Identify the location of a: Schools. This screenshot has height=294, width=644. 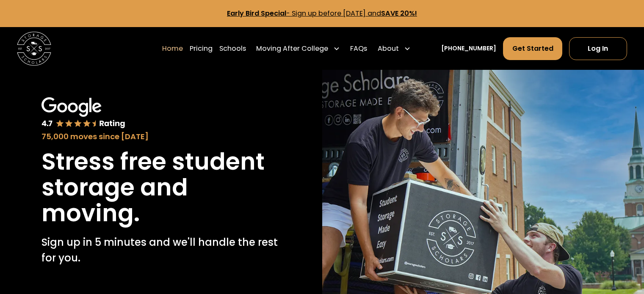
(233, 49).